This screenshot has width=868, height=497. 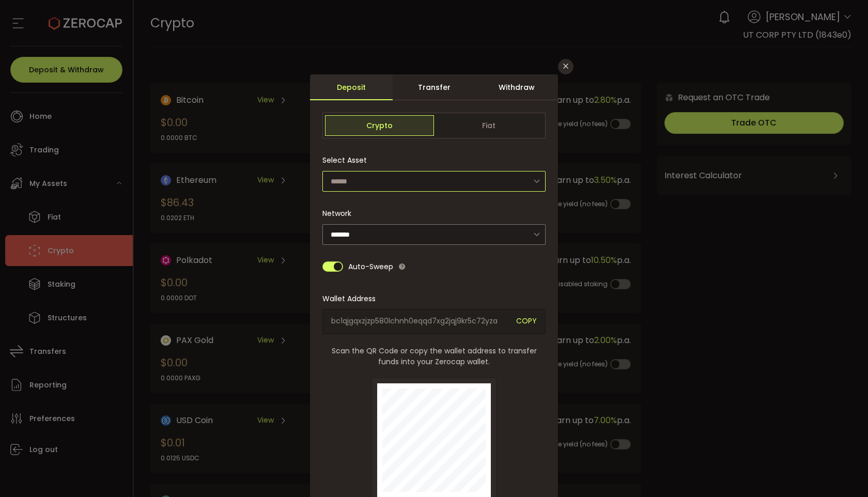 I want to click on div: Withdraw, so click(x=516, y=87).